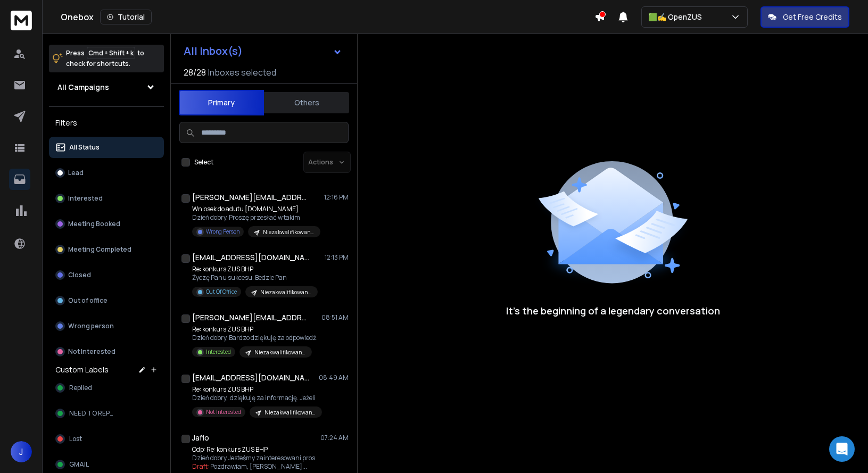 The image size is (868, 473). I want to click on button: Interested, so click(107, 199).